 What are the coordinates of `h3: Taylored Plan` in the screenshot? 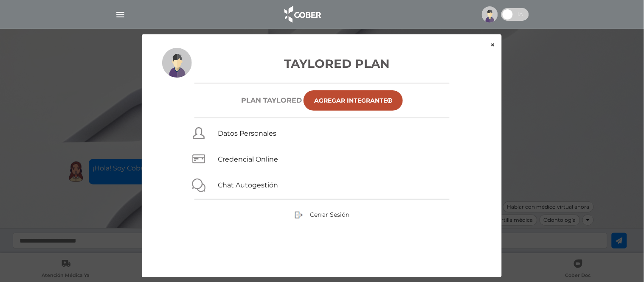 It's located at (322, 64).